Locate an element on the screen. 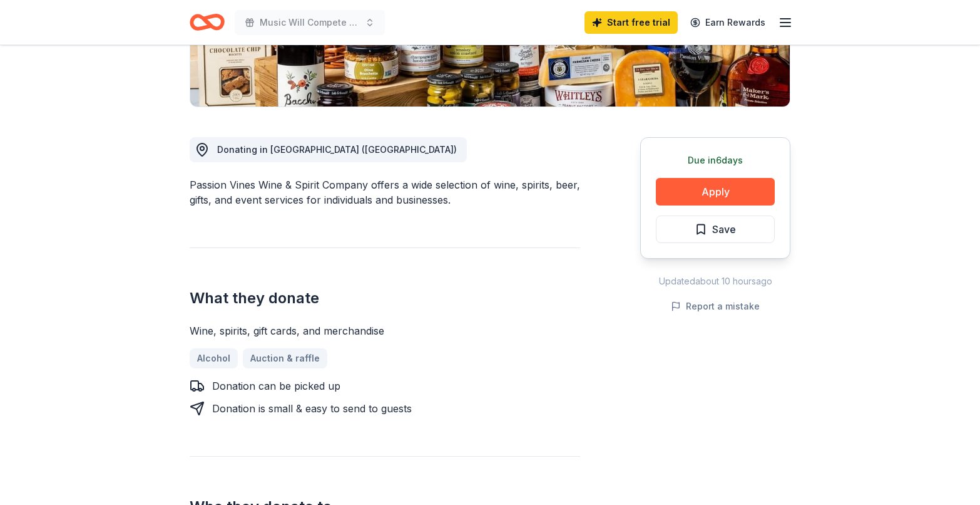  a: Home is located at coordinates (207, 22).